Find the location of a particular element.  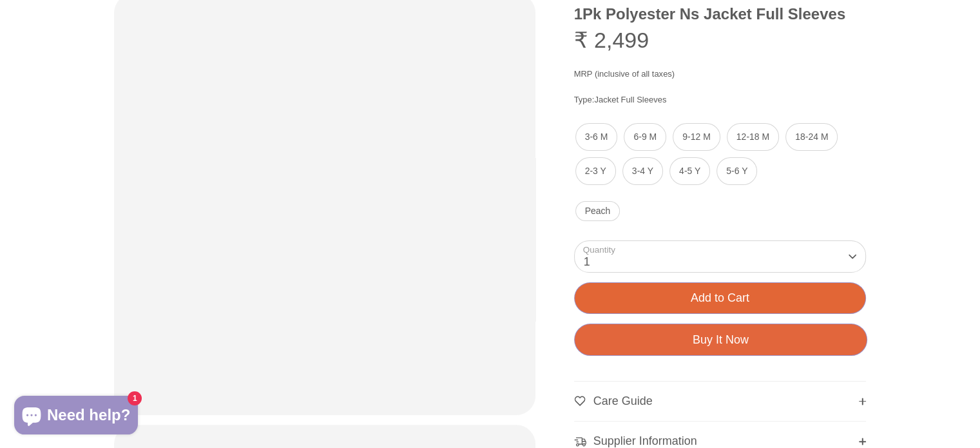

label: 3-4 Y is located at coordinates (642, 171).